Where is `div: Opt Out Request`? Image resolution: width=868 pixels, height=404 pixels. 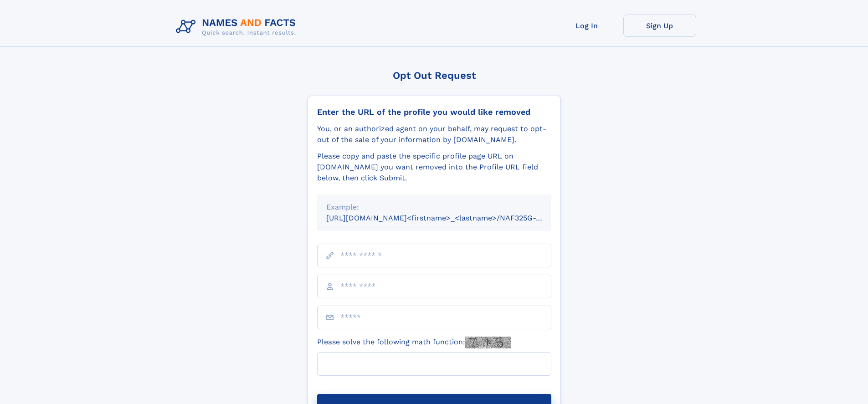
div: Opt Out Request is located at coordinates (434, 75).